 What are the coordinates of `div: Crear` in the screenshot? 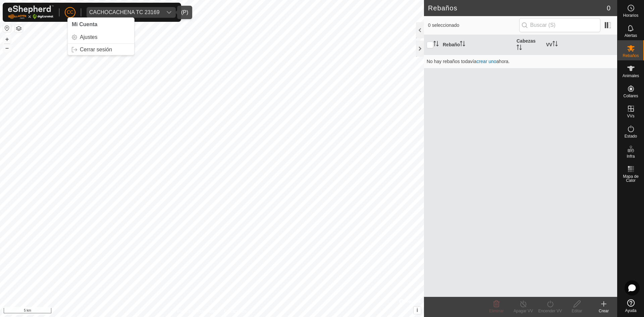 It's located at (604, 311).